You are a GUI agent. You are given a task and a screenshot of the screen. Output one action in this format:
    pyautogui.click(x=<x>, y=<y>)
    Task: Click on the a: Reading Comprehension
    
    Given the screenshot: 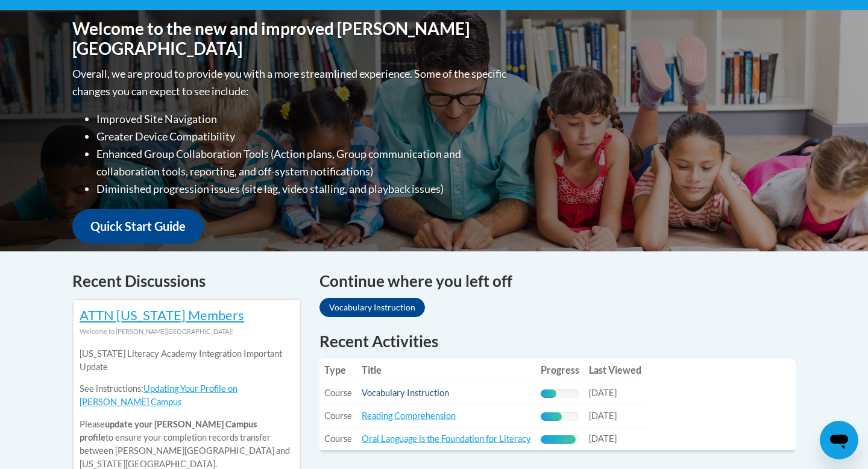 What is the action you would take?
    pyautogui.click(x=409, y=415)
    